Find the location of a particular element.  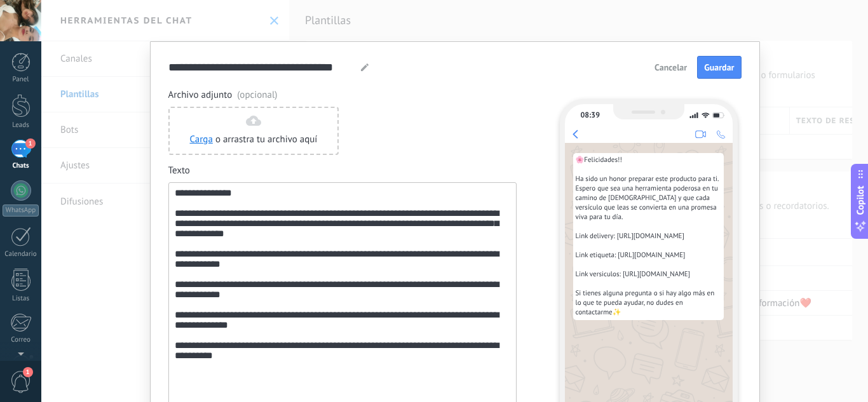

span: Copilot is located at coordinates (860, 201).